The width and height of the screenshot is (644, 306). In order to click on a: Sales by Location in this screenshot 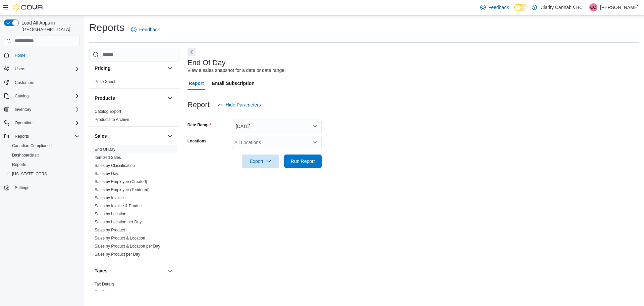, I will do `click(111, 214)`.